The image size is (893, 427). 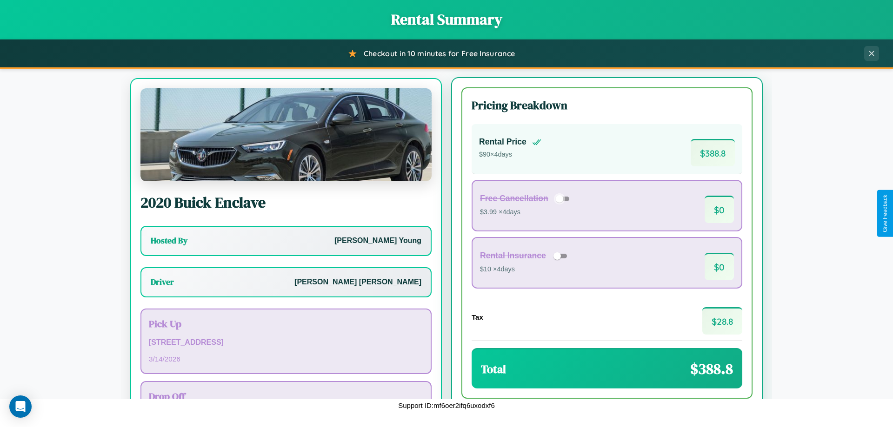 What do you see at coordinates (513, 256) in the screenshot?
I see `h4: Rental Insurance` at bounding box center [513, 256].